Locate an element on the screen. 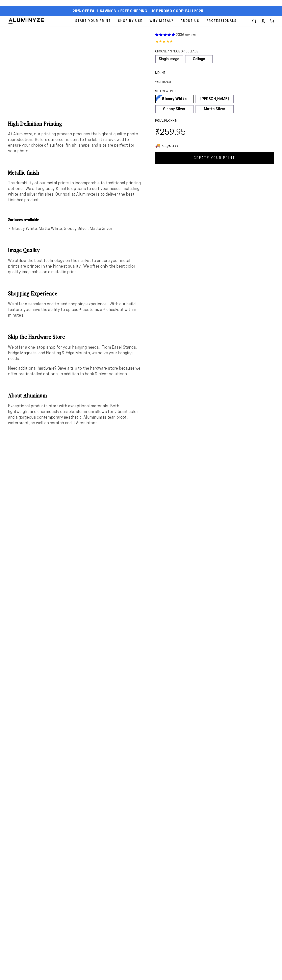 This screenshot has height=980, width=282. a: CREATE YOUR PRINT is located at coordinates (214, 158).